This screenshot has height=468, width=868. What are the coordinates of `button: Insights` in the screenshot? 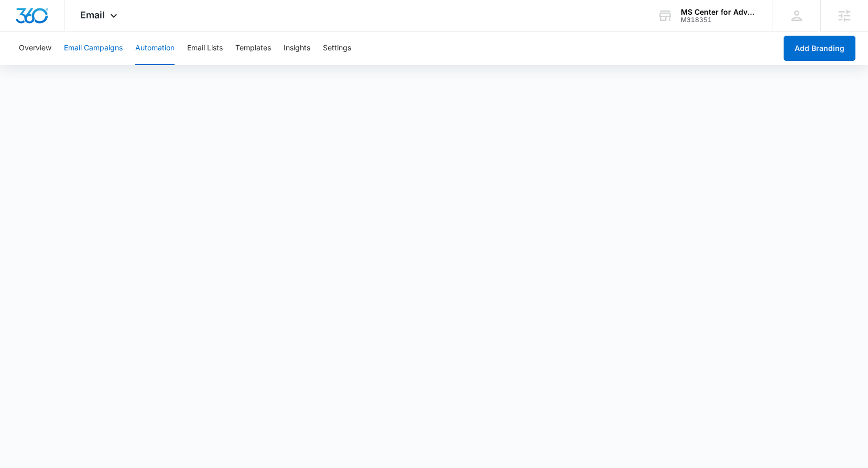 It's located at (297, 48).